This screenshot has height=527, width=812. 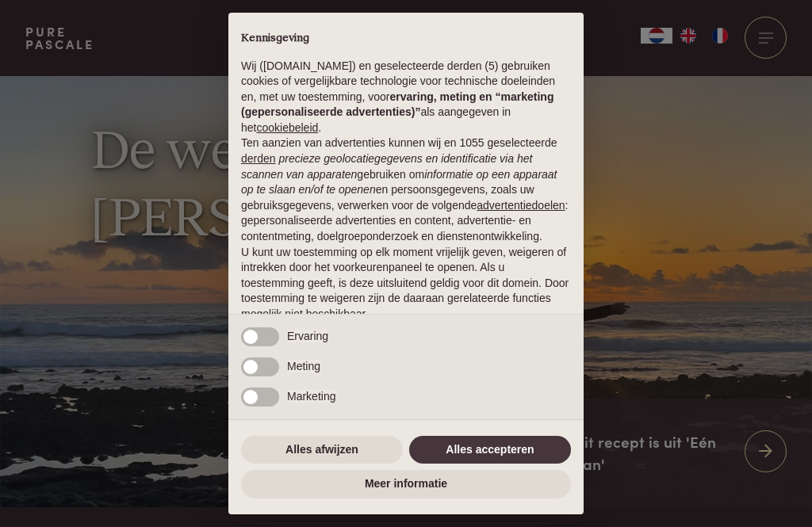 What do you see at coordinates (406, 284) in the screenshot?
I see `p: U kunt uw toestemming op elk moment vrijelijk geven, weigeren of intrekken door het voorkeurenpan...` at bounding box center [406, 284].